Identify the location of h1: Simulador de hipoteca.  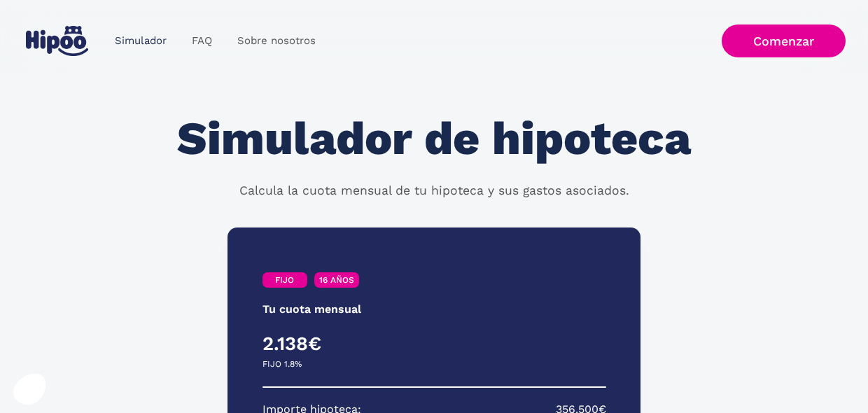
(434, 139).